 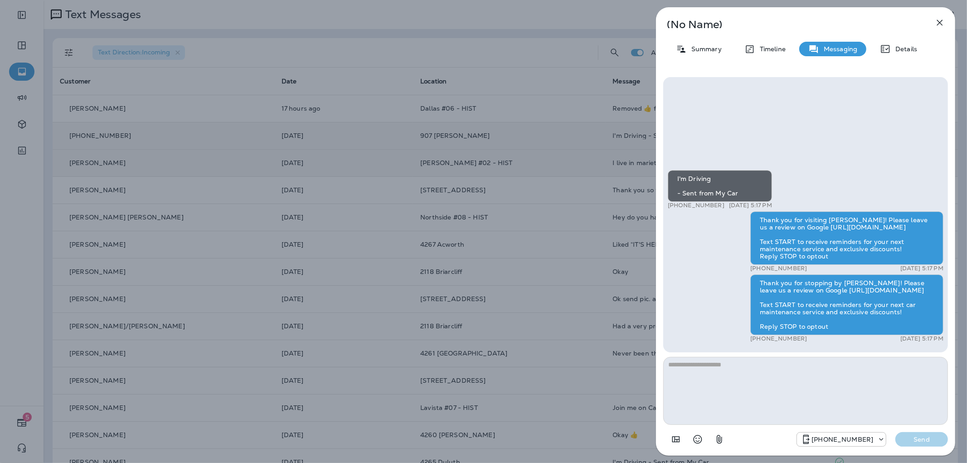 I want to click on button: Select an emoji, so click(x=697, y=439).